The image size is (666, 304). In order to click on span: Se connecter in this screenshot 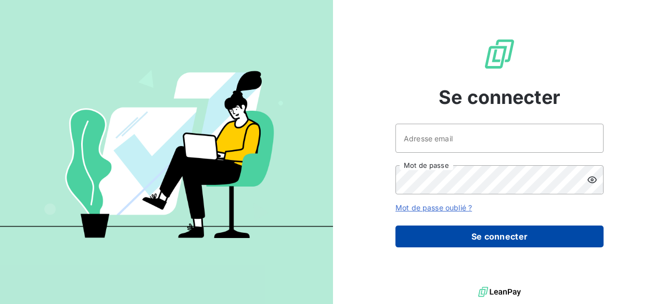, I will do `click(500, 97)`.